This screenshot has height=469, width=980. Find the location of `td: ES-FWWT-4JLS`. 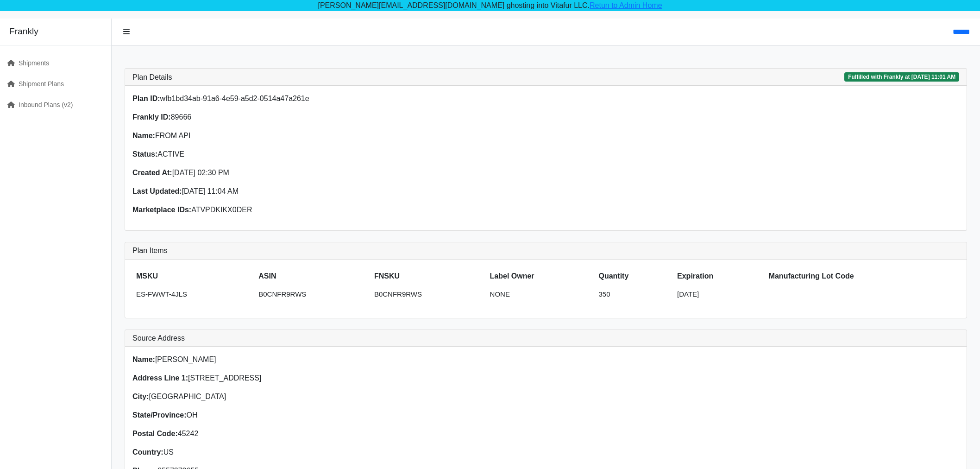

td: ES-FWWT-4JLS is located at coordinates (193, 294).